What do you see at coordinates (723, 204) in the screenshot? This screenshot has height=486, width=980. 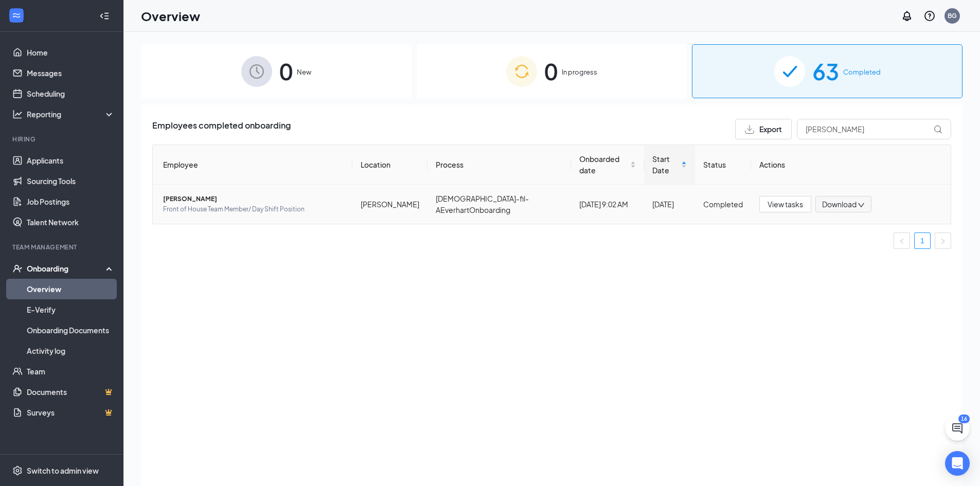 I see `div: Completed` at bounding box center [723, 204].